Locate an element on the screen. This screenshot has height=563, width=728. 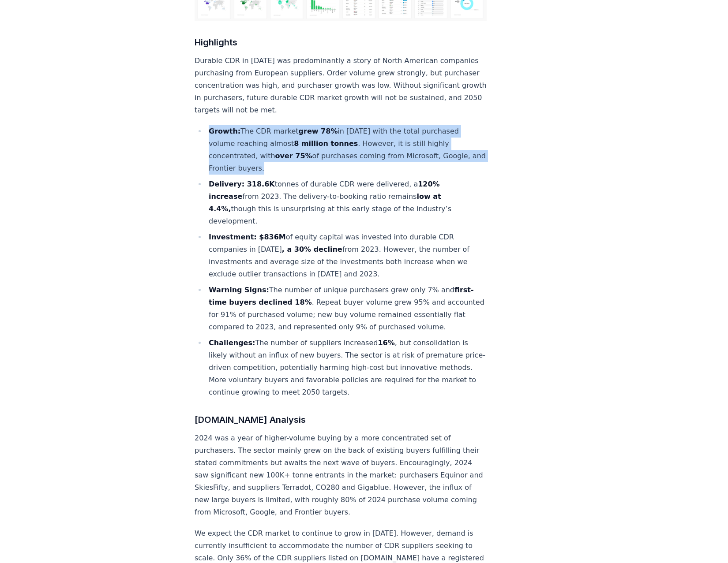
strong: over 75% is located at coordinates (294, 155).